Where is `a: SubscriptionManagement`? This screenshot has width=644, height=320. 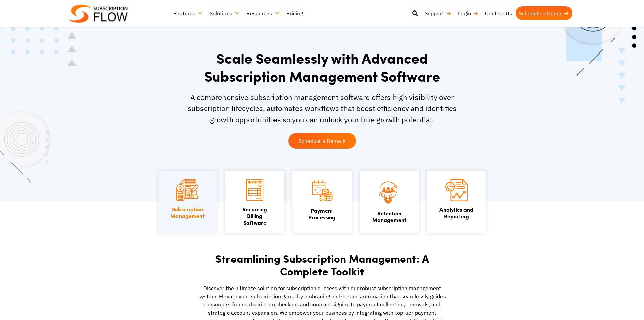
a: SubscriptionManagement is located at coordinates (187, 212).